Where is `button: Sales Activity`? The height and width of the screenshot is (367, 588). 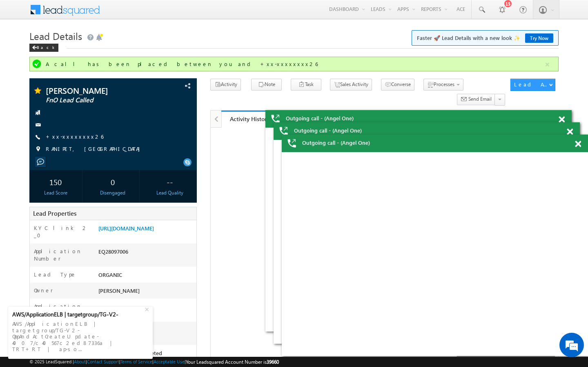
button: Sales Activity is located at coordinates (351, 84).